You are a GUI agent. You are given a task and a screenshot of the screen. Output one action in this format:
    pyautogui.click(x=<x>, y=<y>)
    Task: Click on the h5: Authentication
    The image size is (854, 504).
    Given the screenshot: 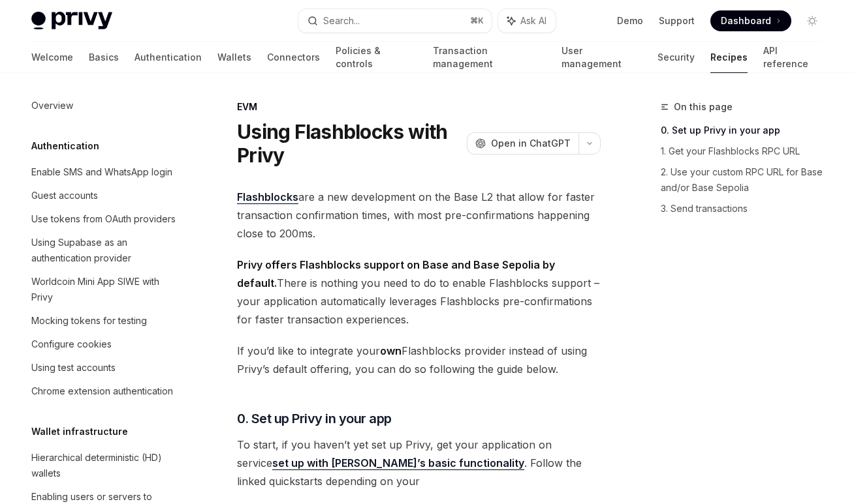 What is the action you would take?
    pyautogui.click(x=65, y=146)
    